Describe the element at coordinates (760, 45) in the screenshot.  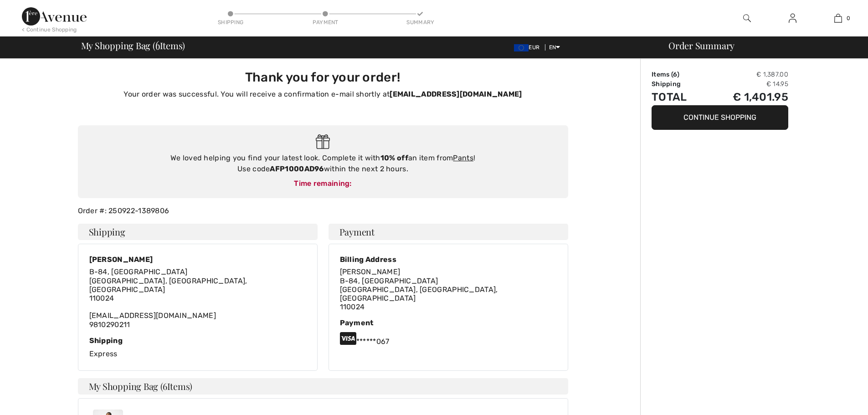
I see `div: Order Summary` at that location.